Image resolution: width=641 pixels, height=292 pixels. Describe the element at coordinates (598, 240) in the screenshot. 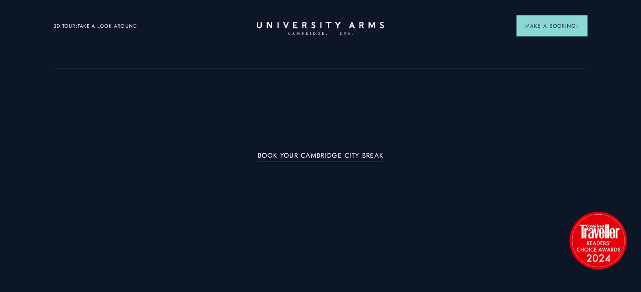

I see `img: image-2524eff8f0c5d55edbf694693304c4387916dea5-1501x1501-png` at that location.